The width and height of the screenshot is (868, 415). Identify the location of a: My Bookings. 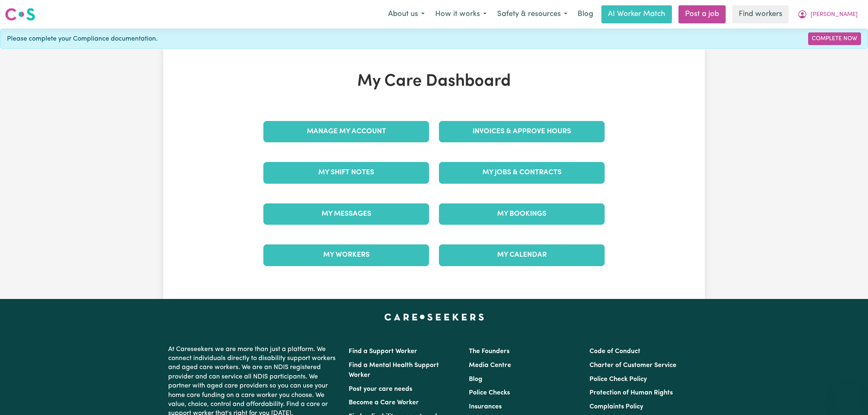
(522, 214).